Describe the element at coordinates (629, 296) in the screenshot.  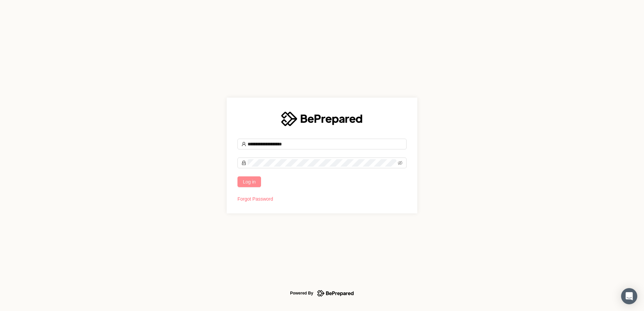
I see `div: Open Intercom Messenger` at that location.